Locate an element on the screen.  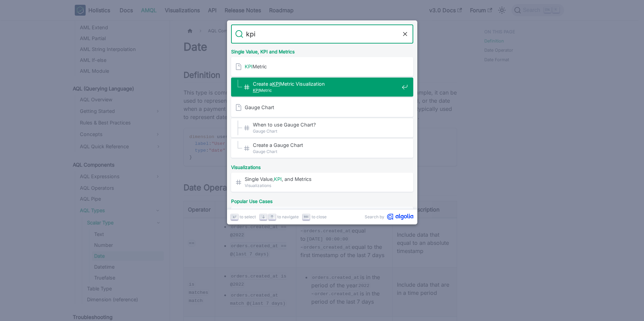
div: Popular Use Cases is located at coordinates (322, 200).